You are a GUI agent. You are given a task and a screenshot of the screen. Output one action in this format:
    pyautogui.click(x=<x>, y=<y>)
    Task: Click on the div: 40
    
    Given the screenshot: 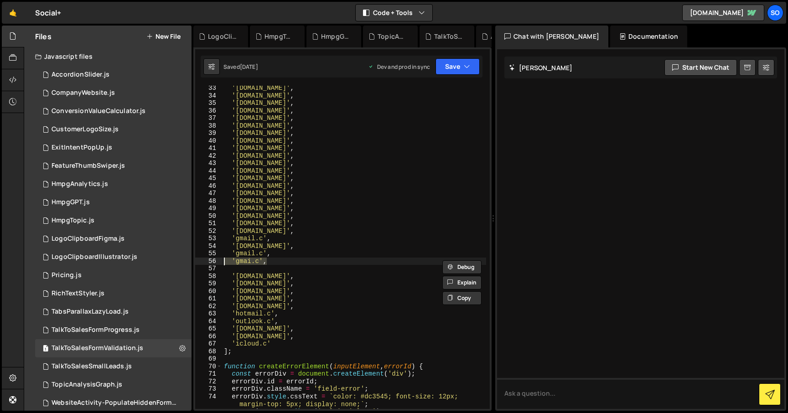 What is the action you would take?
    pyautogui.click(x=208, y=141)
    